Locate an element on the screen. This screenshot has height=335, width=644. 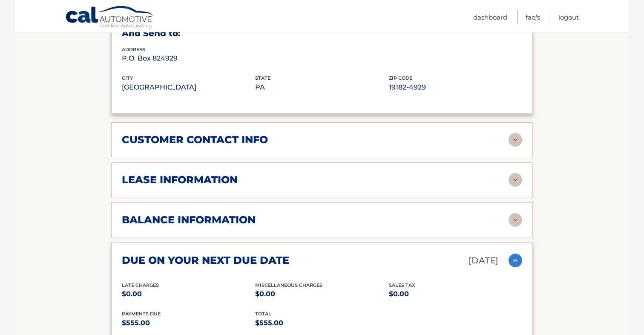
h2: lease information is located at coordinates (180, 180).